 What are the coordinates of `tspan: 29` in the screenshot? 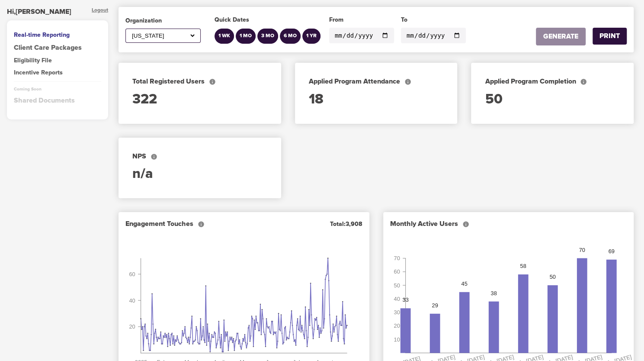 It's located at (434, 305).